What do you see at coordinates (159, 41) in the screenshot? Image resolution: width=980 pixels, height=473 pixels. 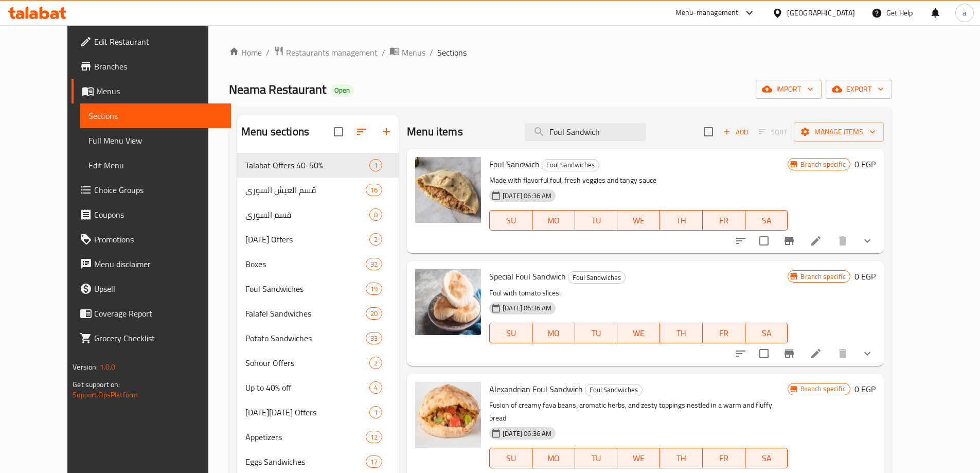 I see `span: Edit Restaurant` at bounding box center [159, 41].